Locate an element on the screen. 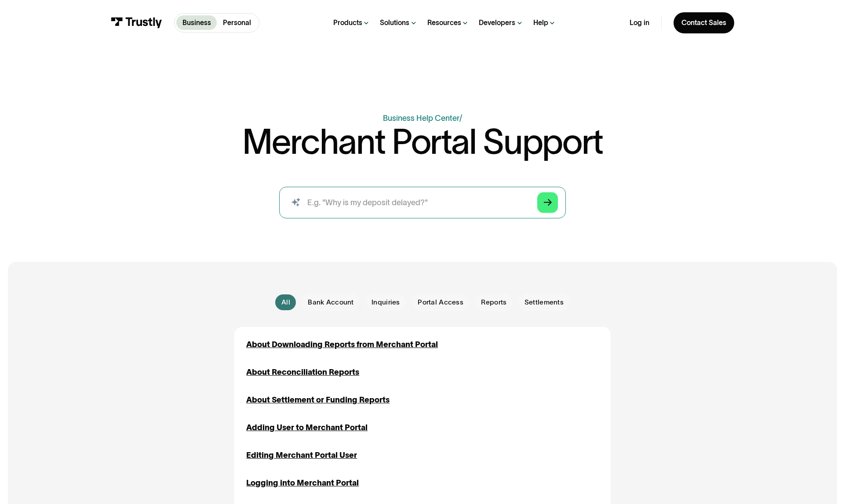 This screenshot has height=504, width=845. div: Resources is located at coordinates (444, 23).